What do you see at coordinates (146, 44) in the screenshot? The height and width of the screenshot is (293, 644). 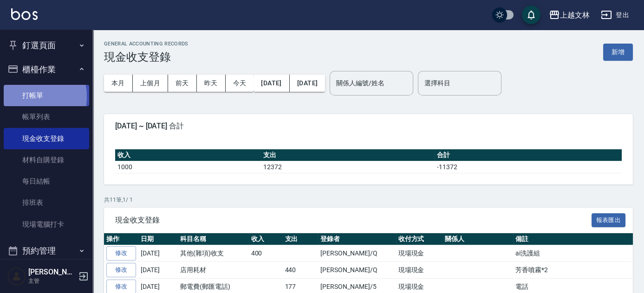 I see `h2: GENERAL ACCOUNTING RECORDS` at bounding box center [146, 44].